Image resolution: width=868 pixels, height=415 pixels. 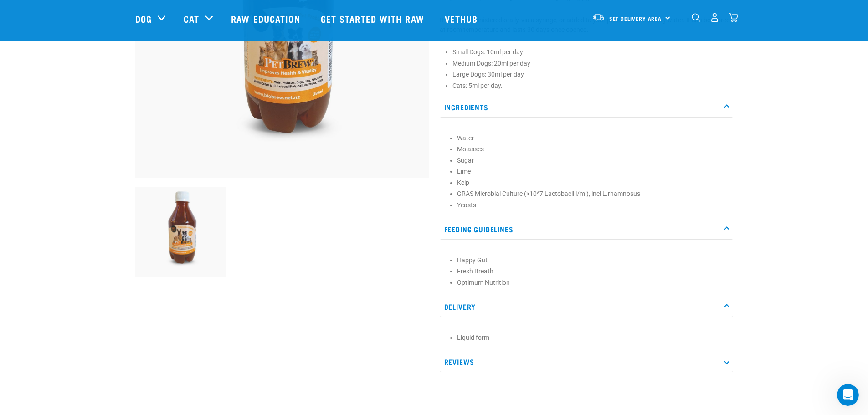 I want to click on li: Sugar, so click(x=593, y=161).